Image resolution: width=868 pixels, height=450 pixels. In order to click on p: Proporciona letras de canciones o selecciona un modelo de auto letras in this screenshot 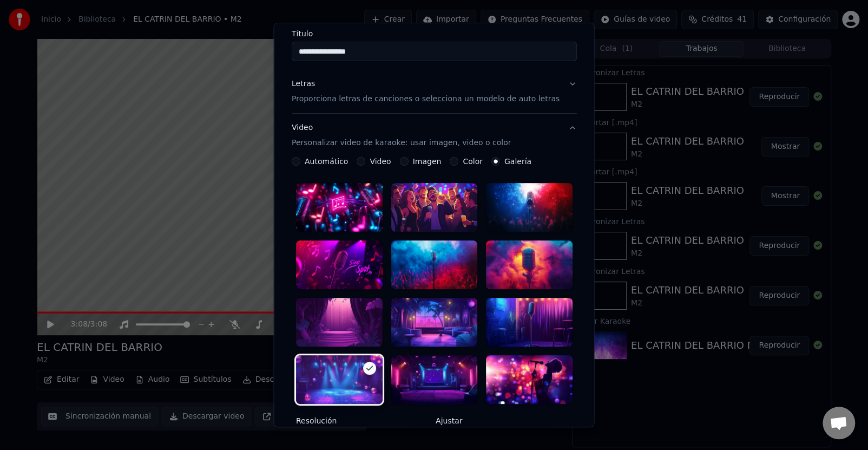, I will do `click(425, 100)`.